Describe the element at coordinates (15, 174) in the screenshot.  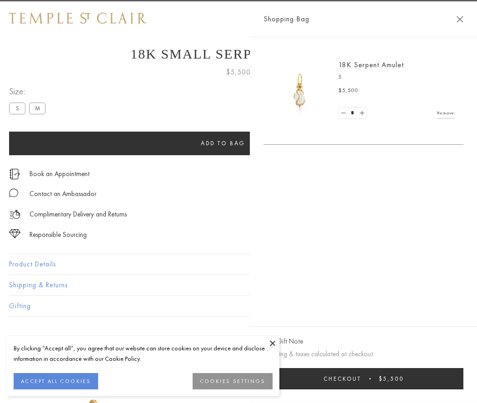
I see `img: icon_appointment.svg` at that location.